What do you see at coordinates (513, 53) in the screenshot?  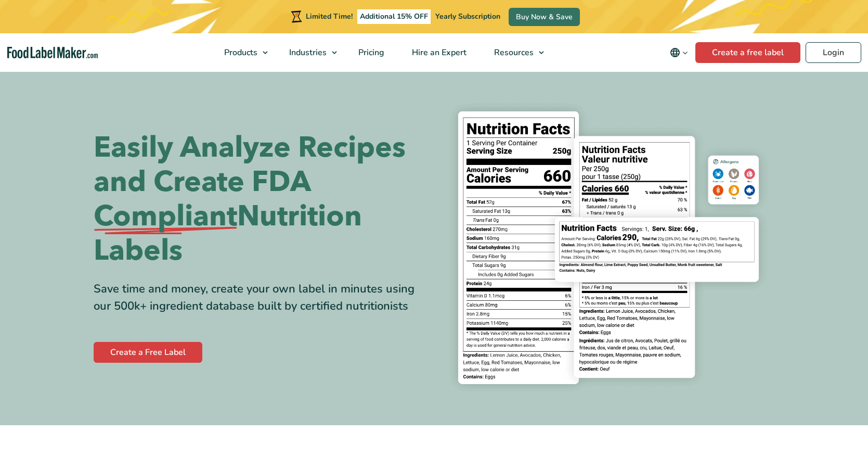 I see `span: Resources` at bounding box center [513, 53].